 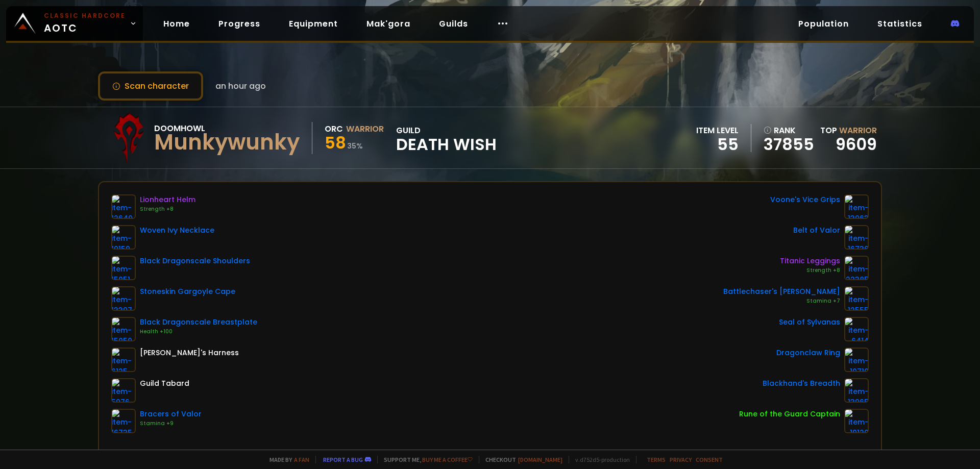 What do you see at coordinates (226, 128) in the screenshot?
I see `div: Doomhowl` at bounding box center [226, 128].